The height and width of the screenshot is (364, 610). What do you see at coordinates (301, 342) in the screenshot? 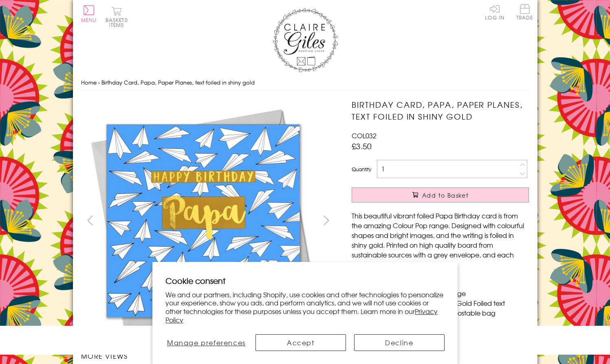
I see `button: Accept` at bounding box center [301, 342].